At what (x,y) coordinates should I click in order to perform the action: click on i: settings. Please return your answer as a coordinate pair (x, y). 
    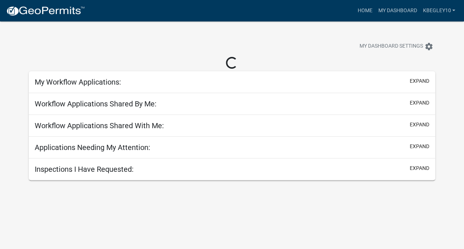
    Looking at the image, I should click on (429, 46).